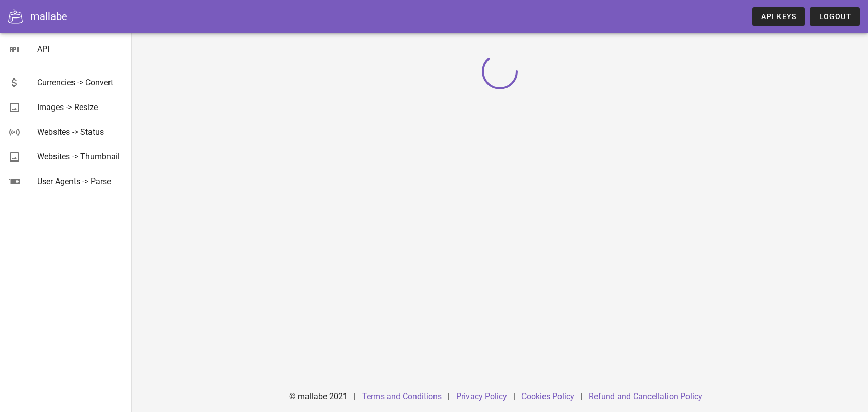 The image size is (868, 412). I want to click on div: Images -> Resize, so click(80, 107).